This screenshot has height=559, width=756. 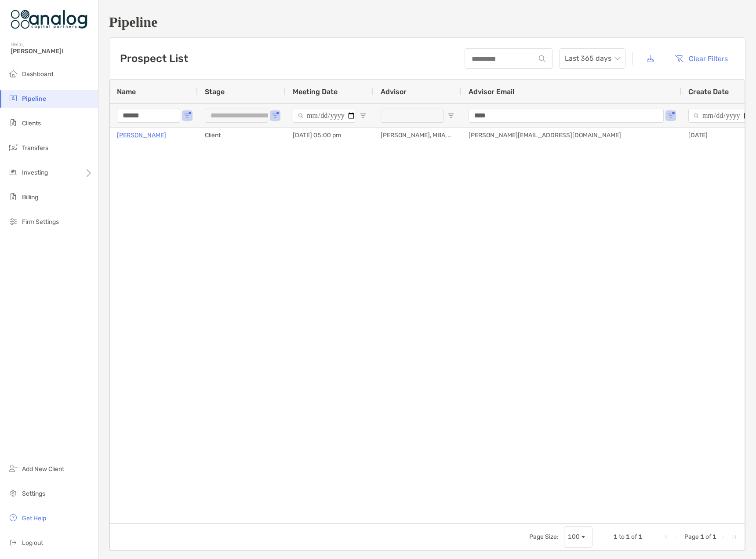 What do you see at coordinates (325, 116) in the screenshot?
I see `input: Meeting Date Filter Input` at bounding box center [325, 116].